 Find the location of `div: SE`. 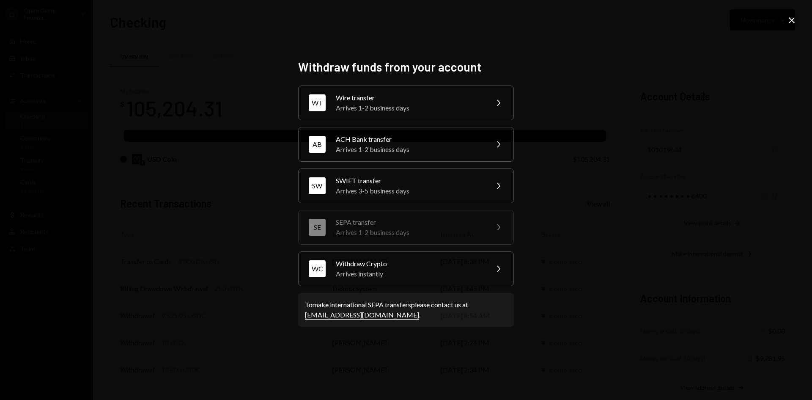

div: SE is located at coordinates (317, 227).